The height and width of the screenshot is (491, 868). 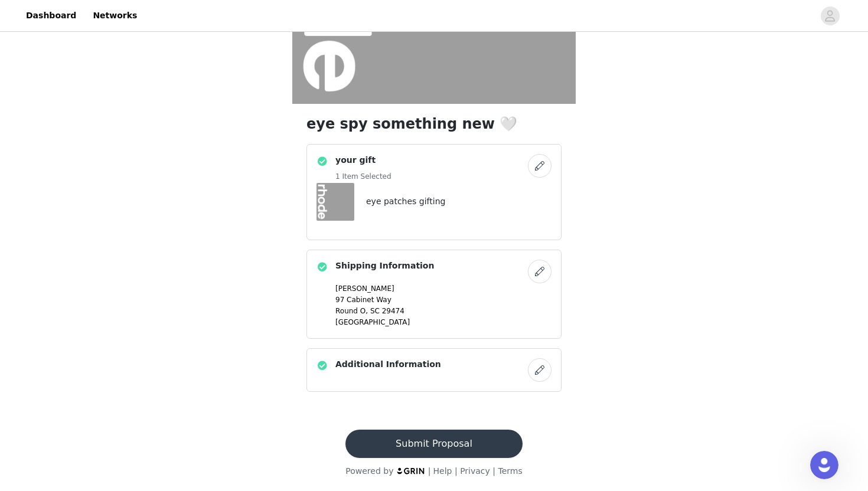 I want to click on div: your gift, so click(x=434, y=192).